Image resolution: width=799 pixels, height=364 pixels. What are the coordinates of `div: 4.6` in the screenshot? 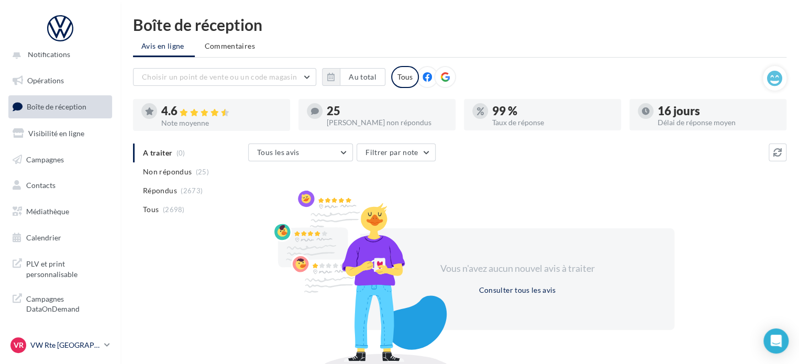 It's located at (222, 111).